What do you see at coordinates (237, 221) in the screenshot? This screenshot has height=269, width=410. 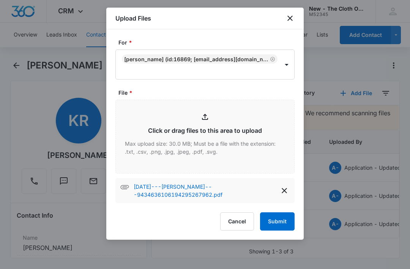 I see `button: Cancel` at bounding box center [237, 221].